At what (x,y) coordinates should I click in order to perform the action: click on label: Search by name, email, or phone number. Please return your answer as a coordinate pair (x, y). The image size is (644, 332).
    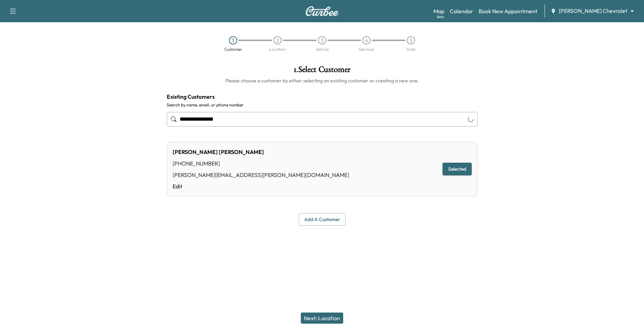
    Looking at the image, I should click on (322, 105).